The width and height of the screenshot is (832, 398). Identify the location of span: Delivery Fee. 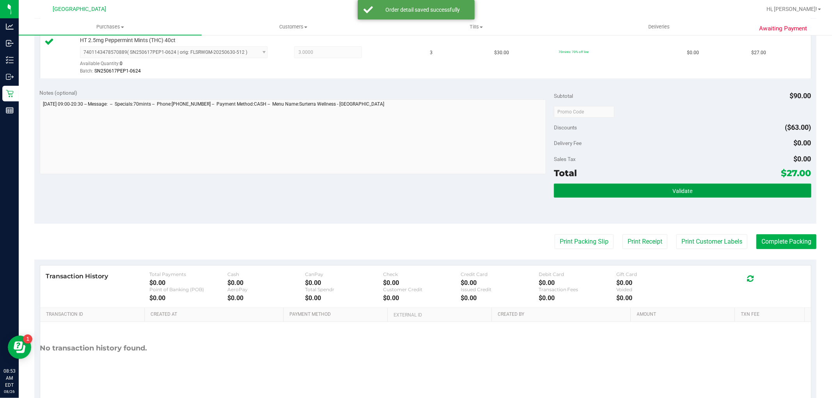
(567, 143).